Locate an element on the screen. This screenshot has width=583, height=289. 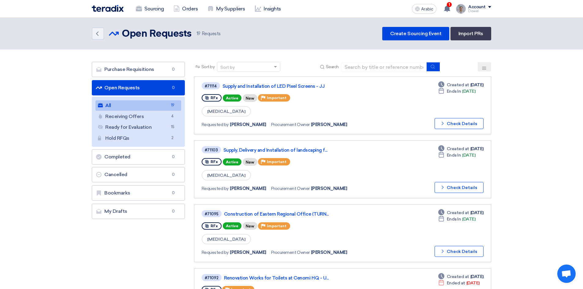
font: Import PRs is located at coordinates (471, 33).